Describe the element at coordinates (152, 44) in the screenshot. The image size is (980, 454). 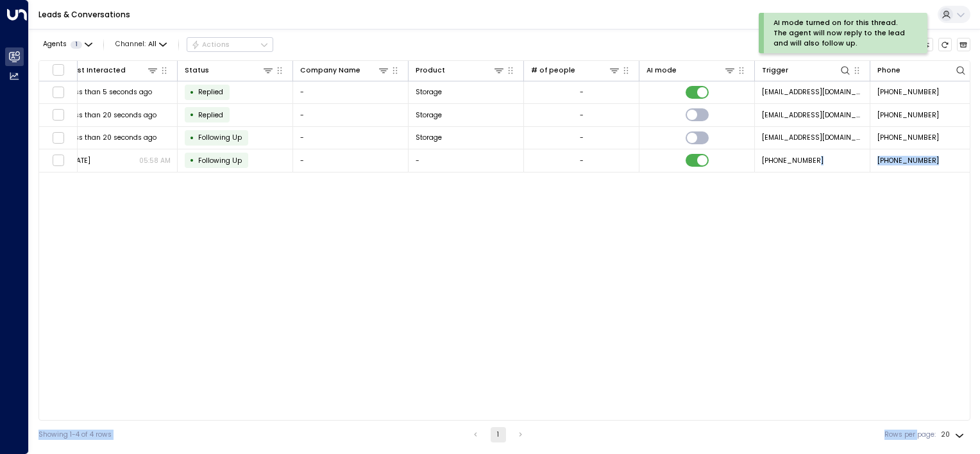
I see `span: All` at that location.